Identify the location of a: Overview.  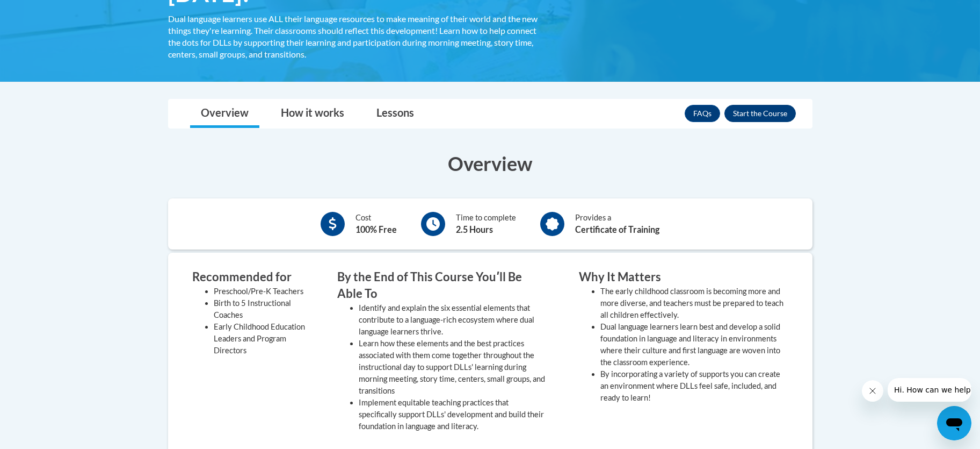
(225, 113).